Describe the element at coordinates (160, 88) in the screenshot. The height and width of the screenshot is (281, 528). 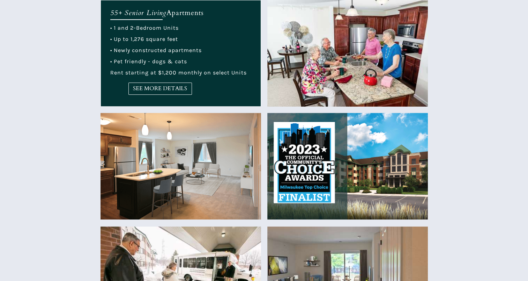
I see `span: SEE MORE DETAILS` at that location.